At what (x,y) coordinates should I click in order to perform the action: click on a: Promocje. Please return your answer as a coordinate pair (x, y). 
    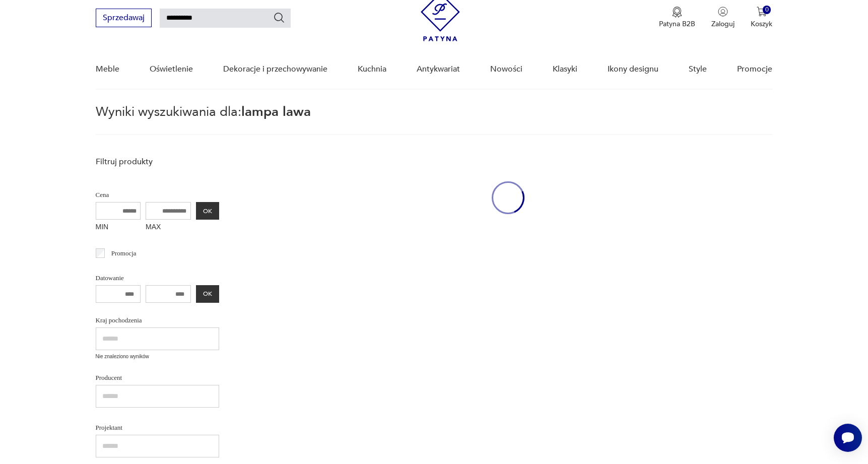
    Looking at the image, I should click on (755, 69).